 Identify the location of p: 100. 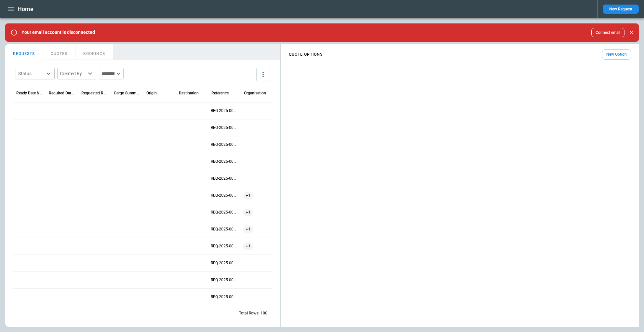
(264, 313).